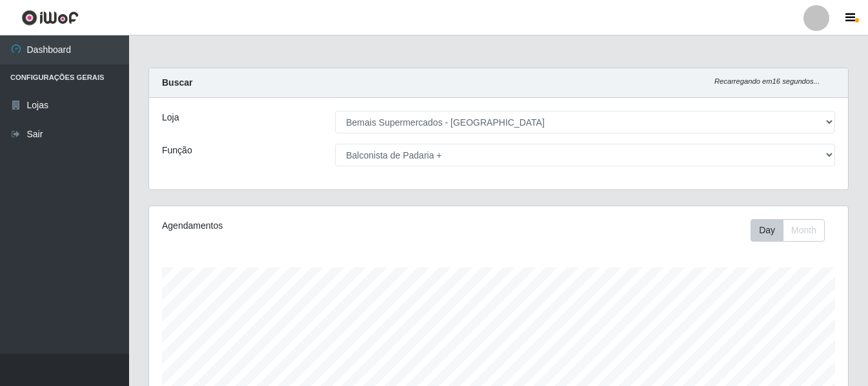 The height and width of the screenshot is (386, 868). What do you see at coordinates (793, 230) in the screenshot?
I see `div: Toolbar with button groups` at bounding box center [793, 230].